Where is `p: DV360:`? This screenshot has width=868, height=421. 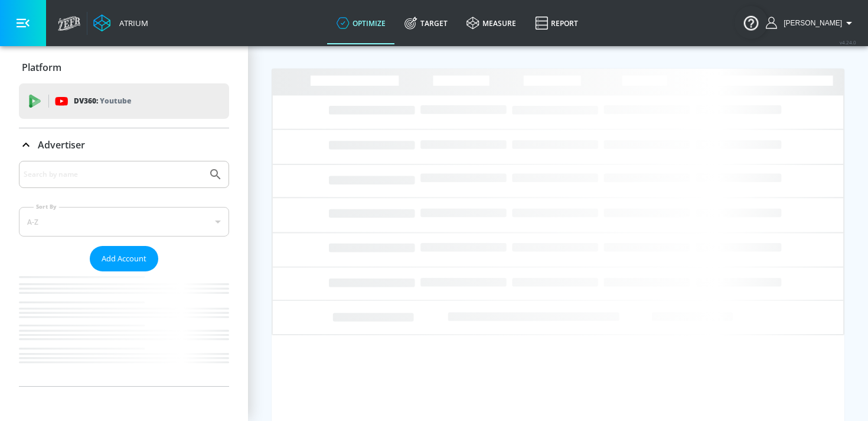 p: DV360: is located at coordinates (102, 102).